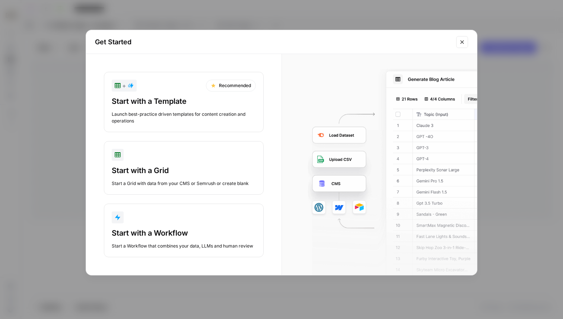 Image resolution: width=563 pixels, height=319 pixels. What do you see at coordinates (184, 230) in the screenshot?
I see `button: Start with a WorkflowStart a Workflow that combines your data, LLMs and human review` at bounding box center [184, 230].